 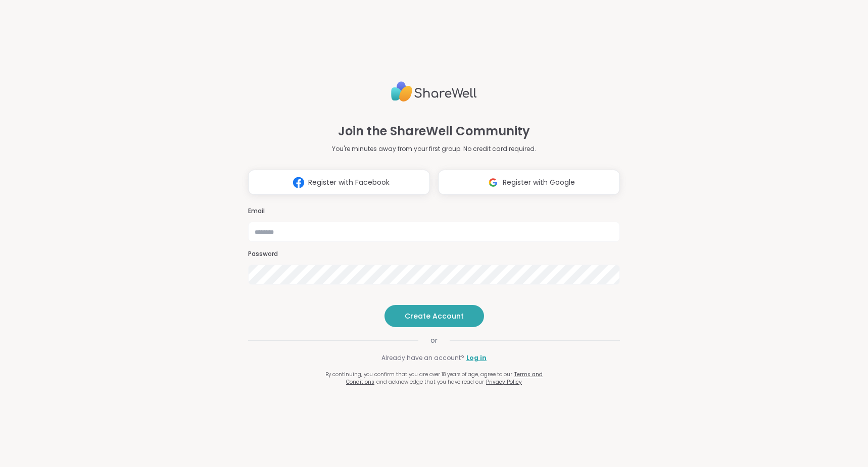 What do you see at coordinates (349, 182) in the screenshot?
I see `span: Register with Facebook` at bounding box center [349, 182].